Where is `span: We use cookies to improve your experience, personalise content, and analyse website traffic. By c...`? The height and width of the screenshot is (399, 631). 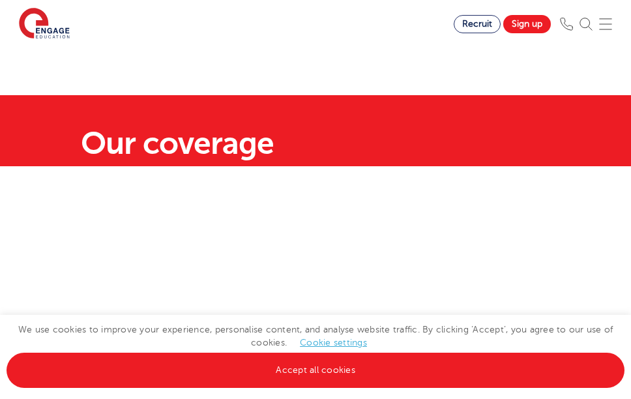
span: We use cookies to improve your experience, personalise content, and analyse website traffic. By c... is located at coordinates (316, 350).